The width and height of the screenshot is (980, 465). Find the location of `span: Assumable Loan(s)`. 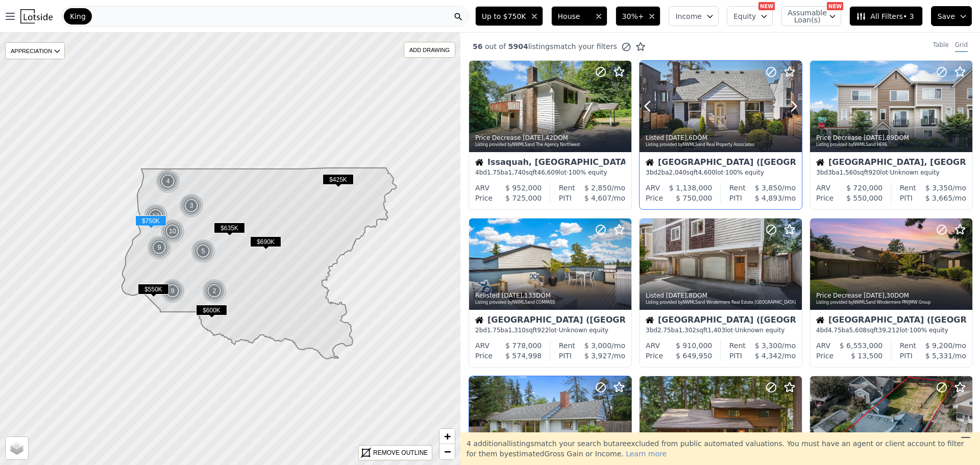

span: Assumable Loan(s) is located at coordinates (804, 17).